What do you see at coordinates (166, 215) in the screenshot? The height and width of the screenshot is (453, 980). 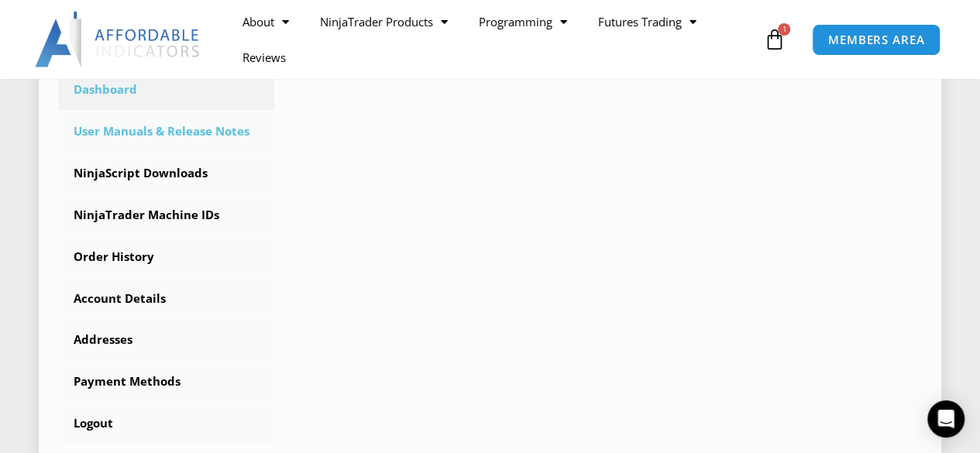 I see `a: NinjaTrader Machine IDs` at bounding box center [166, 215].